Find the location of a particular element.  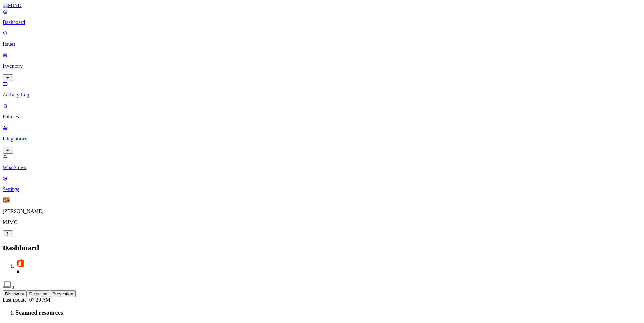

a: Activity Log is located at coordinates (322, 89).